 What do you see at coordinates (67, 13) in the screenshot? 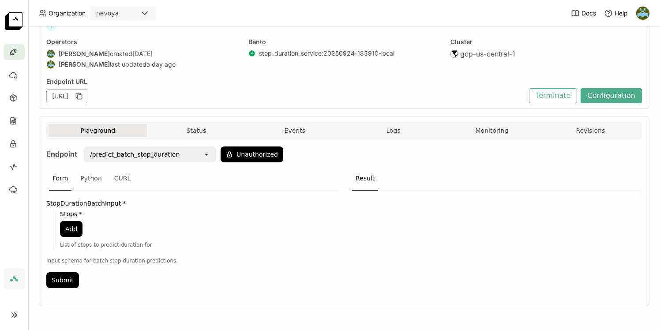
I see `span: Organization` at bounding box center [67, 13].